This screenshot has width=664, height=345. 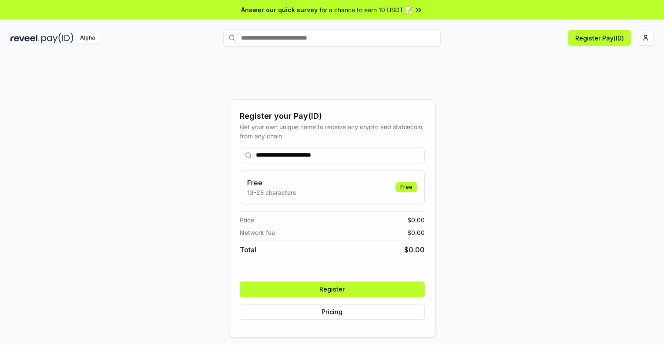 What do you see at coordinates (272, 183) in the screenshot?
I see `h3: Free` at bounding box center [272, 183].